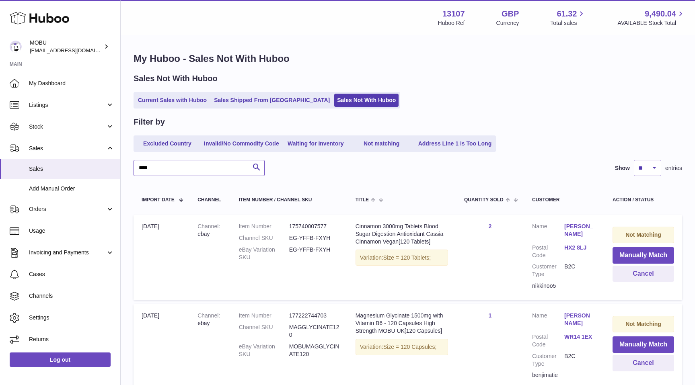  I want to click on span: Size = 120 Capsules;, so click(410, 347).